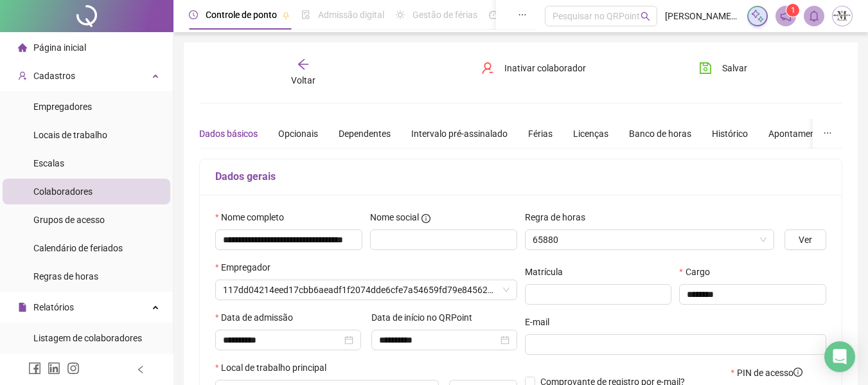 Image resolution: width=868 pixels, height=385 pixels. What do you see at coordinates (60, 47) in the screenshot?
I see `span: Página inicial` at bounding box center [60, 47].